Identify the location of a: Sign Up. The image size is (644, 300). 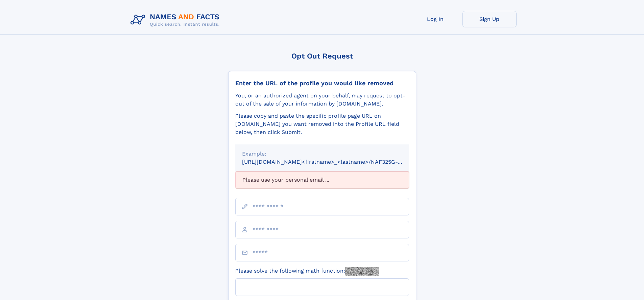
(490, 19).